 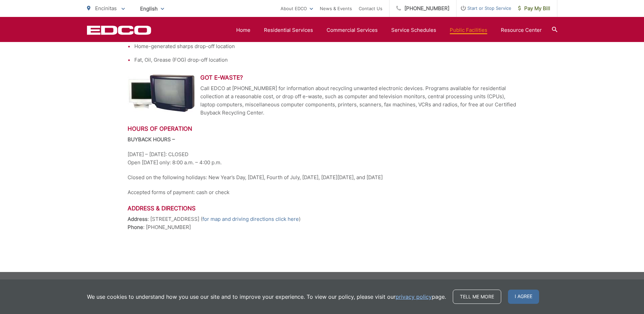 What do you see at coordinates (325, 47) in the screenshot?
I see `li: Home-generated sharps drop-off location` at bounding box center [325, 47].